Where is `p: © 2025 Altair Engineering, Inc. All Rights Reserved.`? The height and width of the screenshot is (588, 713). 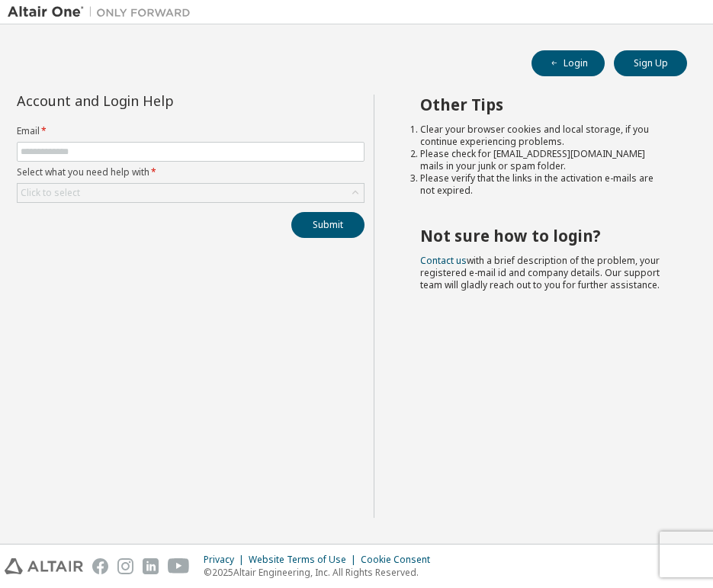 p: © 2025 Altair Engineering, Inc. All Rights Reserved. is located at coordinates (320, 572).